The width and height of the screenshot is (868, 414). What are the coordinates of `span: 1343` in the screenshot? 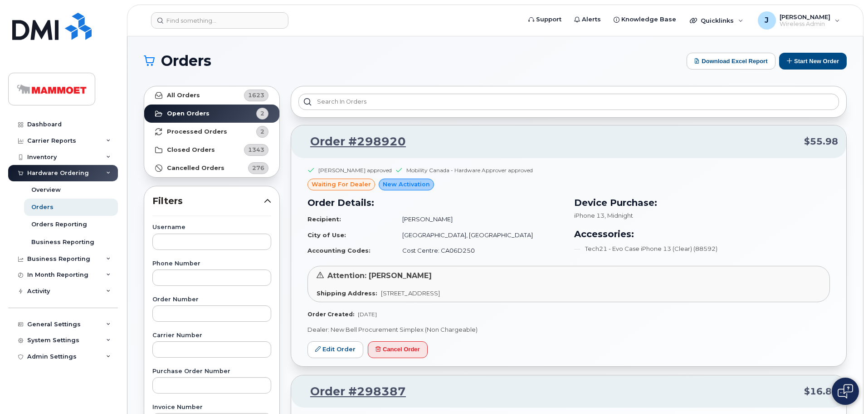 It's located at (256, 149).